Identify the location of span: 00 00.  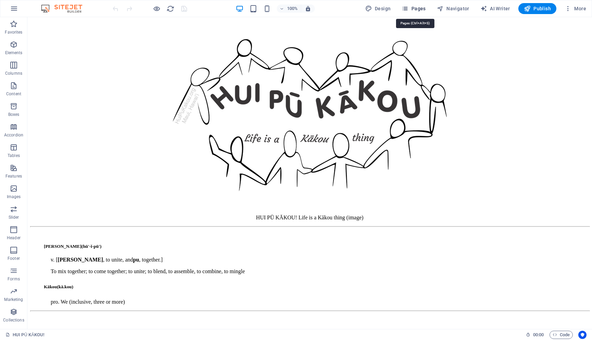
(538, 335).